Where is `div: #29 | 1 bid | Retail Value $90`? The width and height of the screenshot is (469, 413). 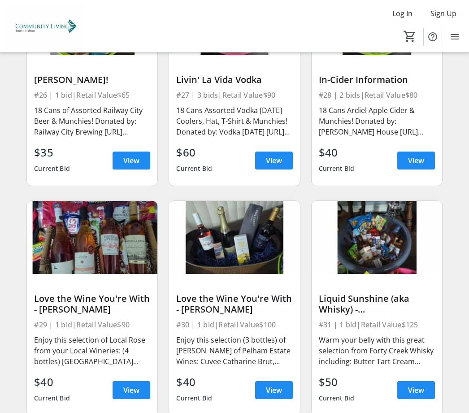
div: #29 | 1 bid | Retail Value $90 is located at coordinates (92, 325).